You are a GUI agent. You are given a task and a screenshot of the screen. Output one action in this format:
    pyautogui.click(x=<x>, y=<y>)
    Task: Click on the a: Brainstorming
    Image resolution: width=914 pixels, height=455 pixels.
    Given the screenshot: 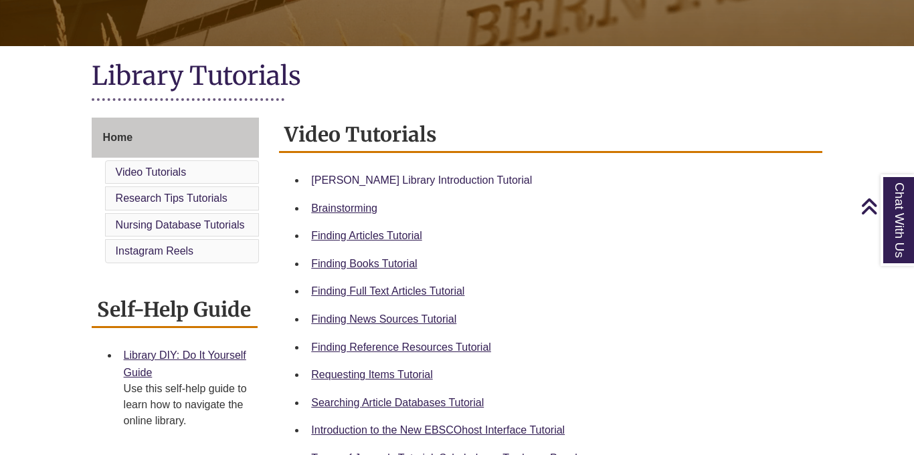 What is the action you would take?
    pyautogui.click(x=344, y=208)
    